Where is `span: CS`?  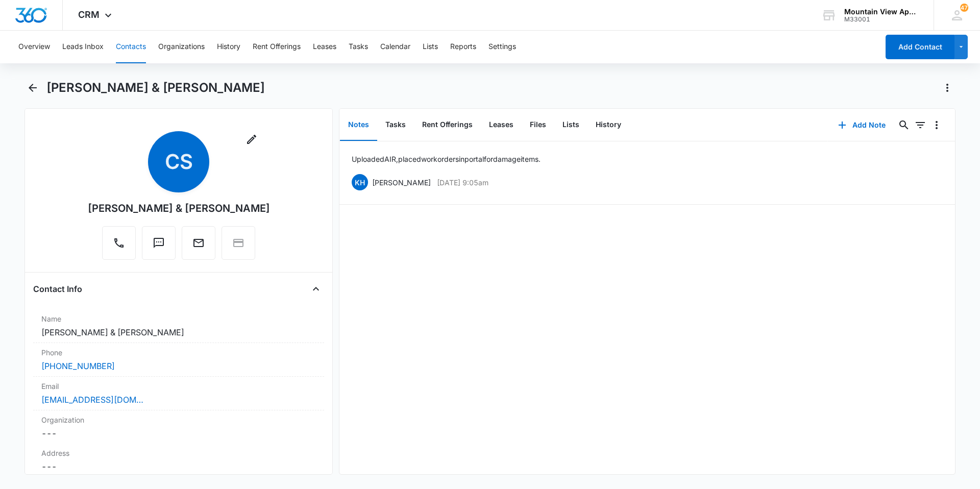 span: CS is located at coordinates (179, 162).